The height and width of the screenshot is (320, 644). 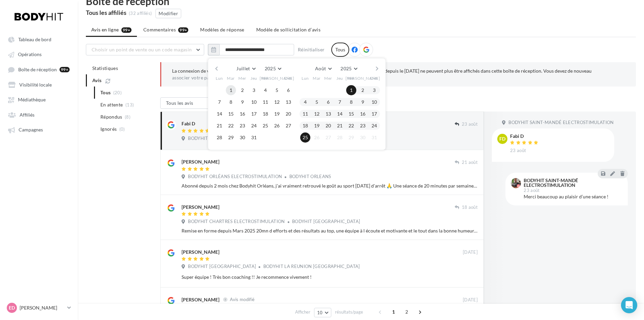 What do you see at coordinates (320, 68) in the screenshot?
I see `span: Août` at bounding box center [320, 68].